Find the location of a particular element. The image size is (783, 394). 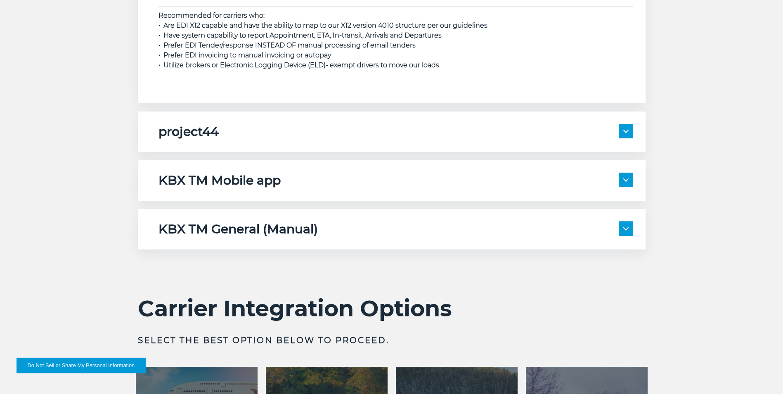

h5: project44 is located at coordinates (189, 132).